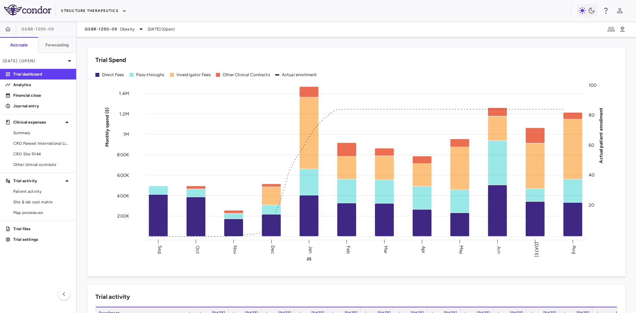 This screenshot has width=636, height=313. I want to click on text: Jan, so click(311, 250).